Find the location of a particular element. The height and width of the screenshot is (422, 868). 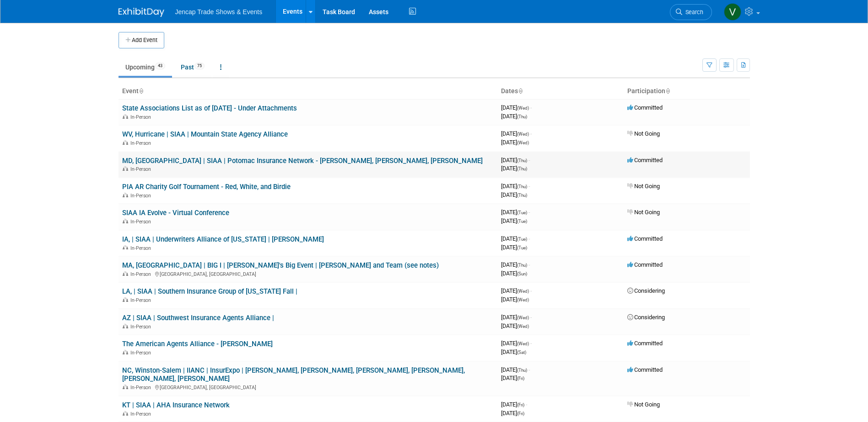

span: 75 is located at coordinates (199, 66).